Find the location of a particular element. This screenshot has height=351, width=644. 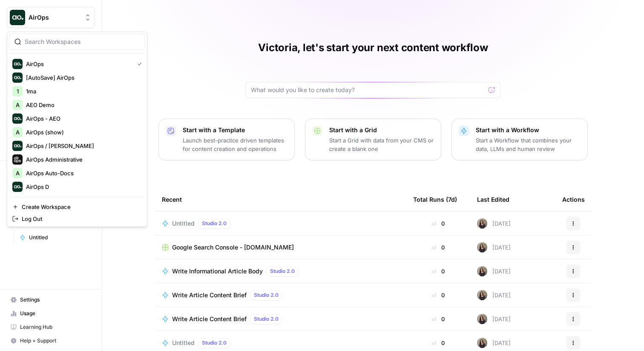

p: Start with a Template is located at coordinates (235, 130).